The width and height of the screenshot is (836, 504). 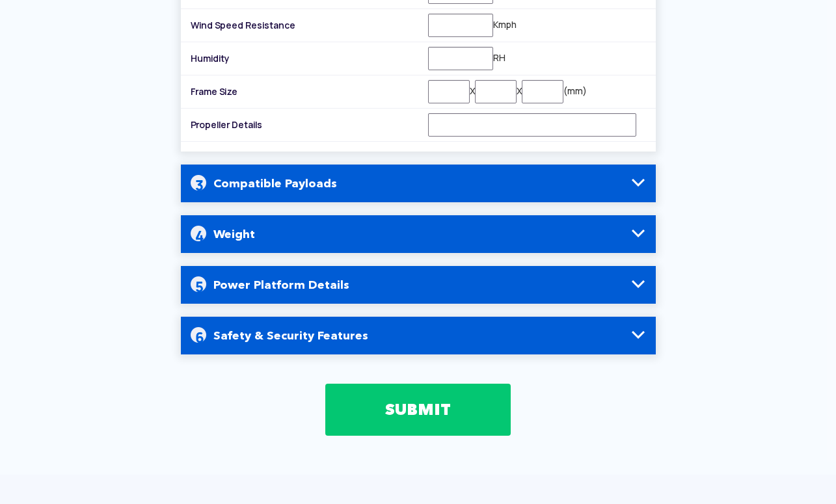 I want to click on h4: Safety & Security Features, so click(x=418, y=335).